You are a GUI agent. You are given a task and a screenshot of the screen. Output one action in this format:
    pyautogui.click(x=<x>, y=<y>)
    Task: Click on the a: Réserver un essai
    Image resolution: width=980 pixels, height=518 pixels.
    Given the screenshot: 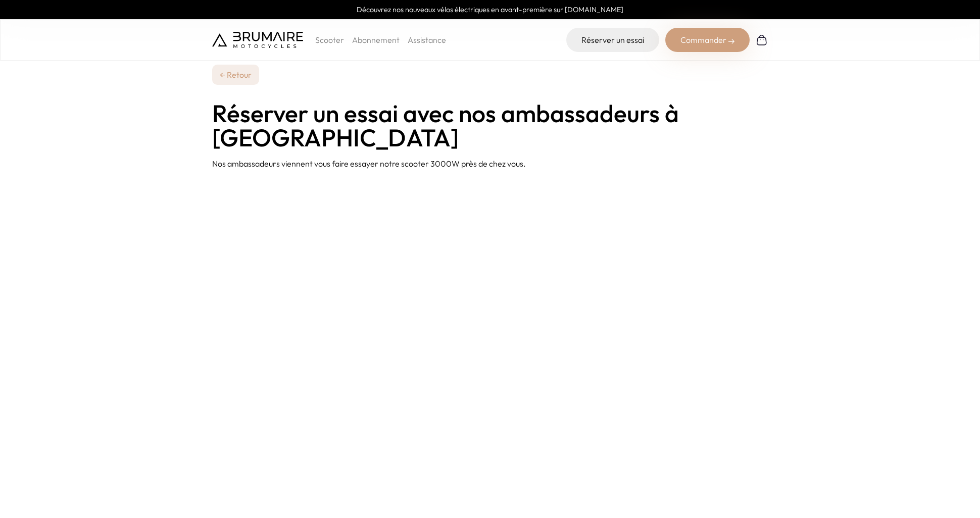 What is the action you would take?
    pyautogui.click(x=612, y=40)
    